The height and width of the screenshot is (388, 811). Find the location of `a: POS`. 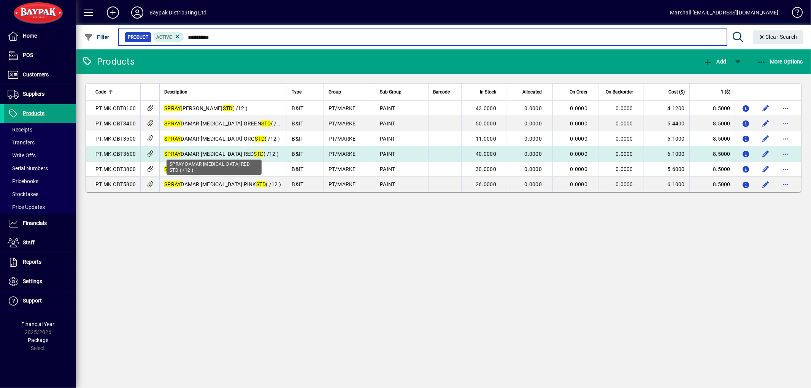

a: POS is located at coordinates (40, 55).